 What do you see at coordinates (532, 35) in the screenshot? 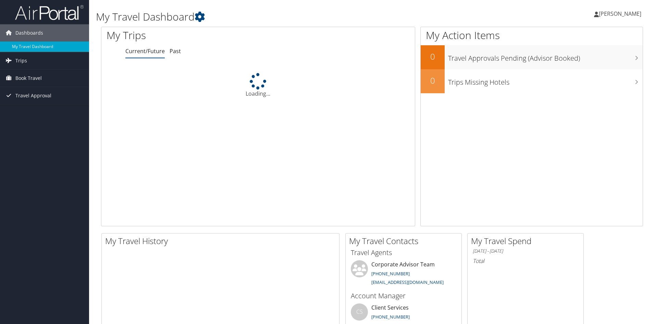
I see `h1: My Action Items` at bounding box center [532, 35].